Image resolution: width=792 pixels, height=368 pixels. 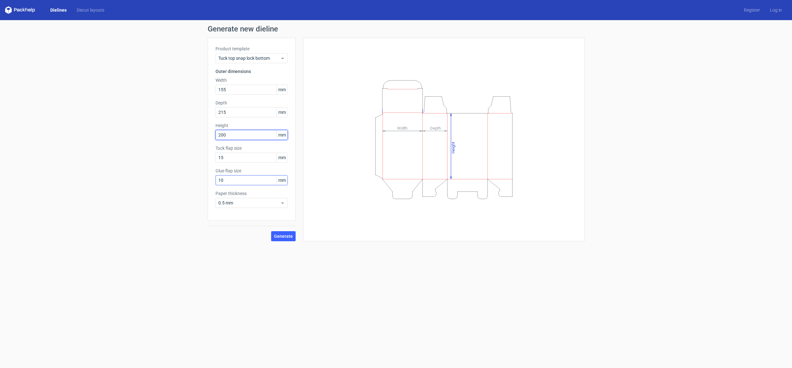 What do you see at coordinates (283, 236) in the screenshot?
I see `button: Generate` at bounding box center [283, 236].